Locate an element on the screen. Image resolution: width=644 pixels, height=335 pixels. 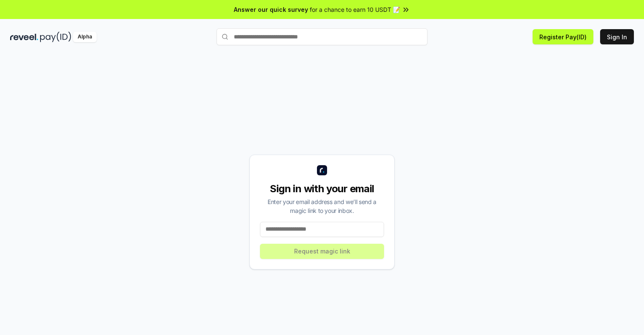
div: Enter your email address and we’ll send a magic link to your inbox. is located at coordinates (322, 206).